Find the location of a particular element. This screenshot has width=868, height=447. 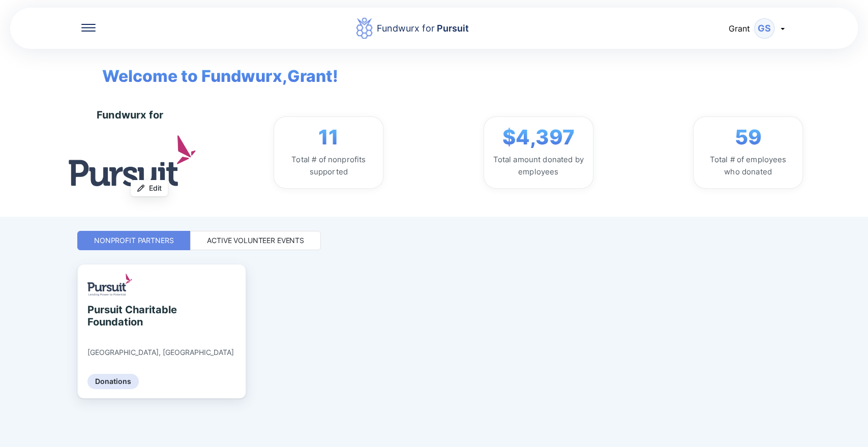

div: Pursuit Charitable Foundation is located at coordinates (134, 316).